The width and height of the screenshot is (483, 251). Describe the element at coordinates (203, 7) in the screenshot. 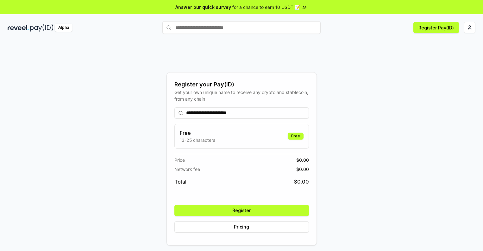

I see `span: Answer our quick survey` at that location.